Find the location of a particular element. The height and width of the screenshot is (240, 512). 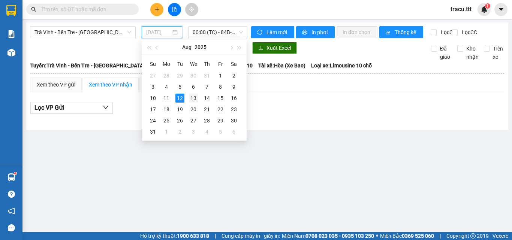

td: 2025-08-14 is located at coordinates (207, 98).